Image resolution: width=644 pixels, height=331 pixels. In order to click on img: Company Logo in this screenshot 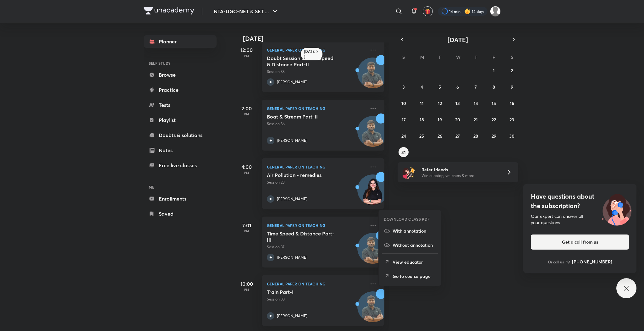, I will do `click(169, 11)`.